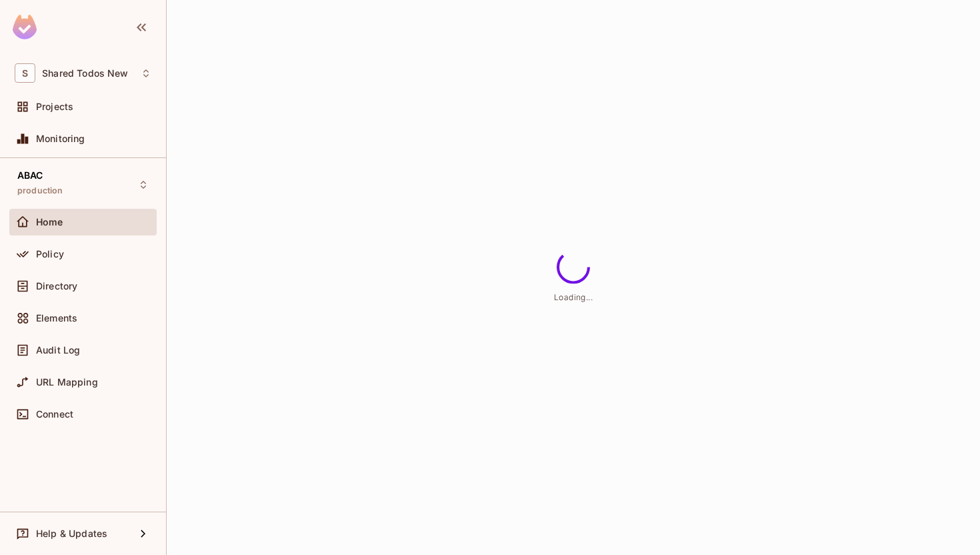 The height and width of the screenshot is (555, 980). I want to click on span: Directory, so click(57, 286).